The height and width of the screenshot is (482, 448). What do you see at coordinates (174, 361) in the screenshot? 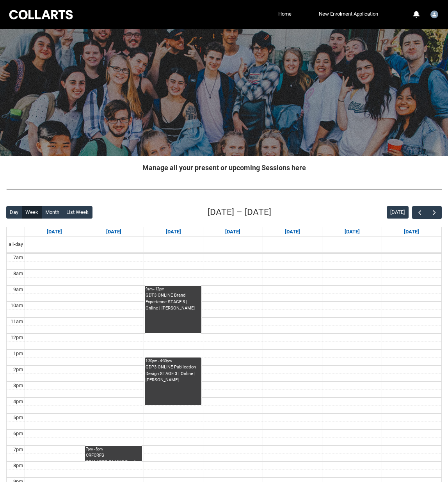
I see `div: 1:30pm - 4:30pm` at bounding box center [174, 361].